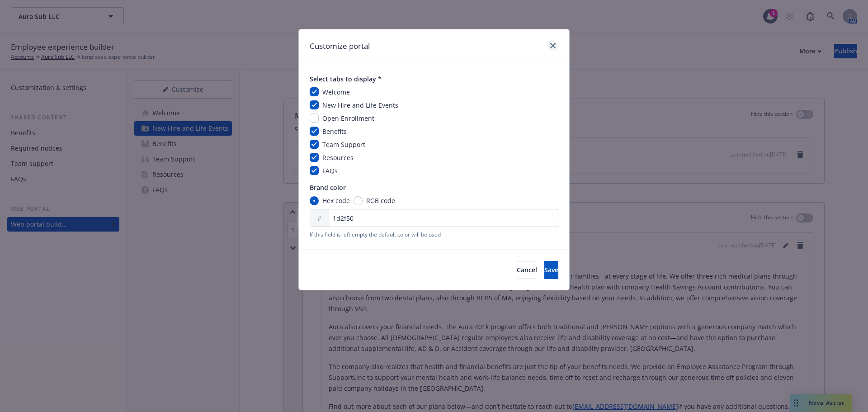 The height and width of the screenshot is (412, 868). Describe the element at coordinates (334, 131) in the screenshot. I see `span: Benefits` at that location.